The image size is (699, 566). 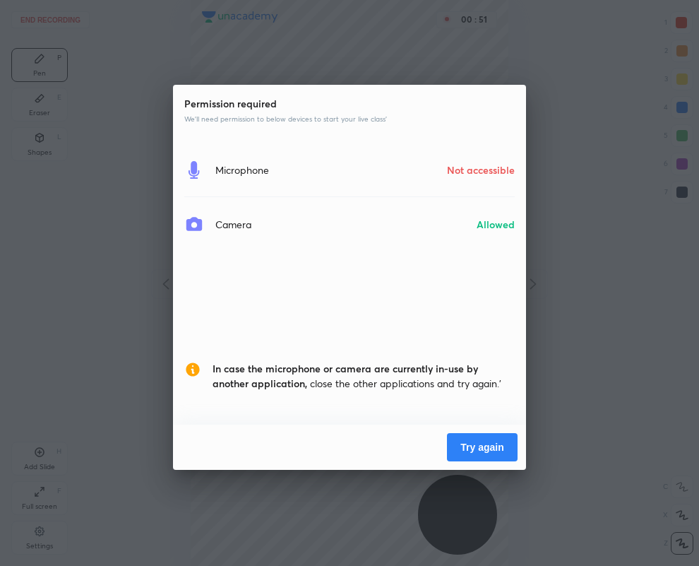 I want to click on p: We’ll need permission to below devices to start your live class’, so click(x=350, y=119).